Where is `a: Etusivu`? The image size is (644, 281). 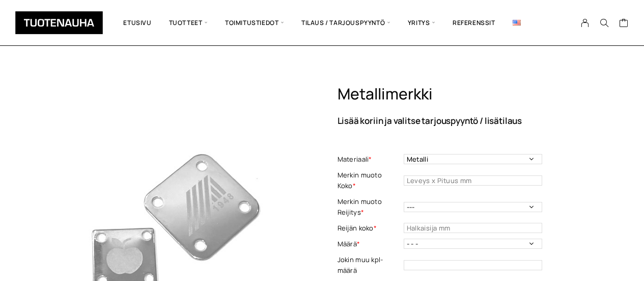
a: Etusivu is located at coordinates (137, 22).